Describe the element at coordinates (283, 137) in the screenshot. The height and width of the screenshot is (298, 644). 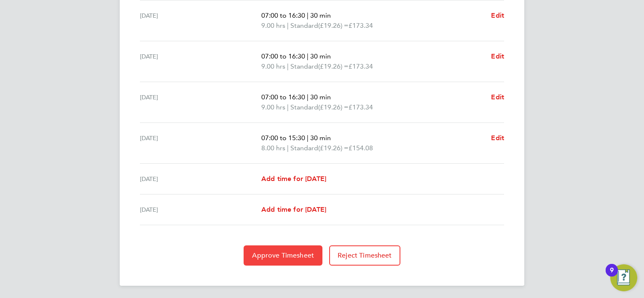
I see `span: 07:00 to 15:30` at that location.